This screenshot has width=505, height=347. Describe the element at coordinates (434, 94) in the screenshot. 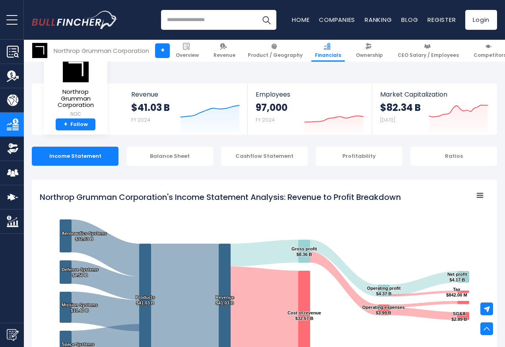

I see `span: Market Capitalization` at that location.